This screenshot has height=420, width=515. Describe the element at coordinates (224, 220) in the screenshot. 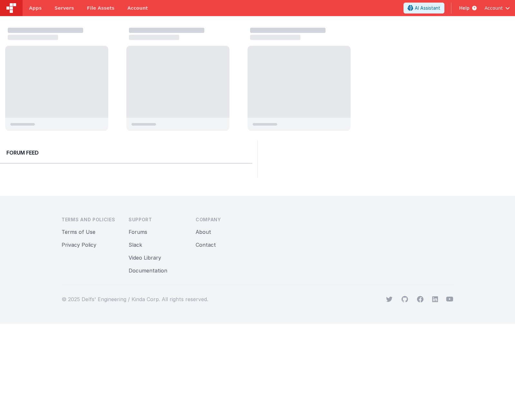

I see `h3: Company` at that location.